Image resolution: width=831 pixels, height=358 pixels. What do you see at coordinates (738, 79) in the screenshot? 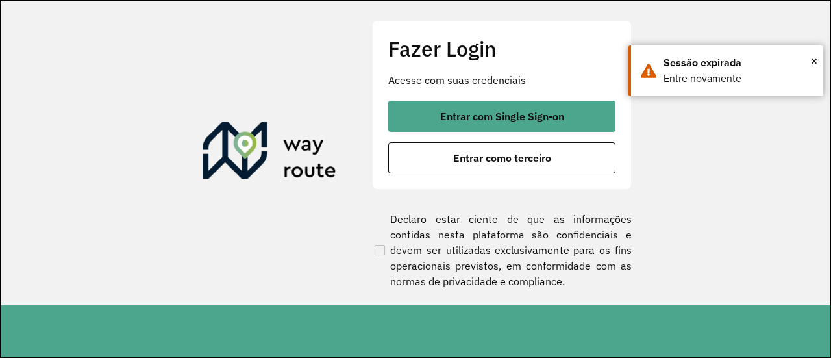
I see `div: Entre novamente` at bounding box center [738, 79].